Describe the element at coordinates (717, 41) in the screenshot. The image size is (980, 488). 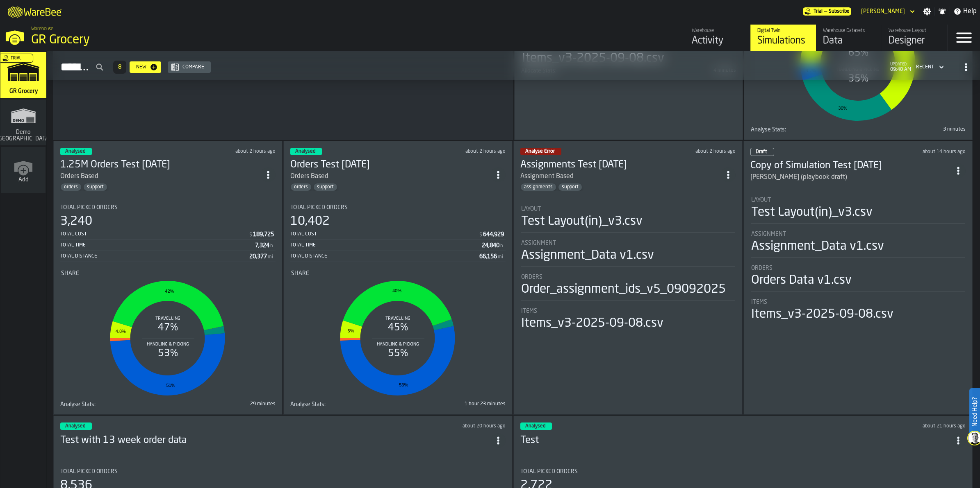
I see `div: Activity` at that location.